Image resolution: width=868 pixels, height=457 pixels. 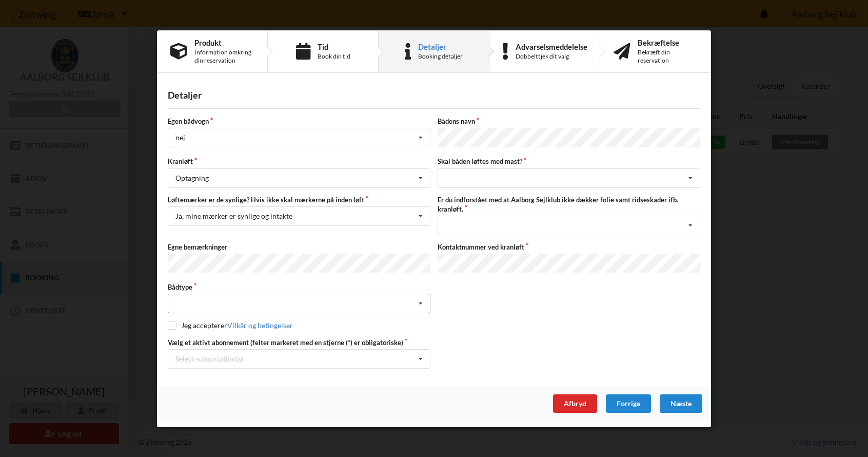 I want to click on div: nej, so click(x=180, y=138).